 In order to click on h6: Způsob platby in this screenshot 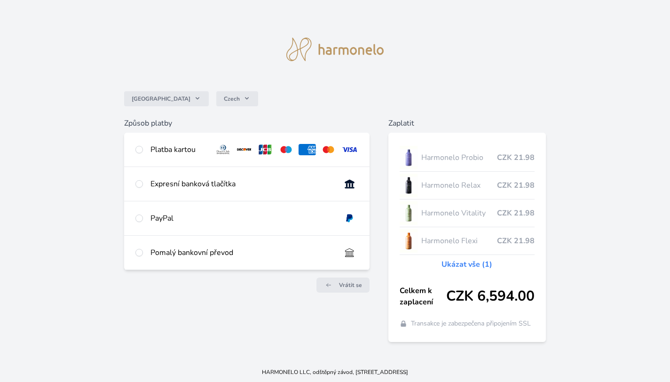, I will do `click(247, 123)`.